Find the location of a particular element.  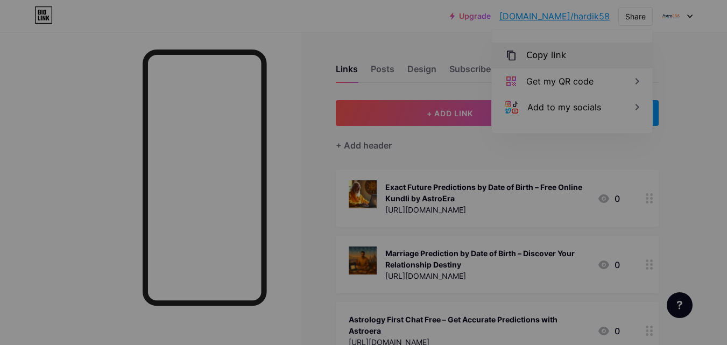

img: Exact Future Predictions by Date of Birth – Free Online Kundli by AstroEra is located at coordinates (362, 194).